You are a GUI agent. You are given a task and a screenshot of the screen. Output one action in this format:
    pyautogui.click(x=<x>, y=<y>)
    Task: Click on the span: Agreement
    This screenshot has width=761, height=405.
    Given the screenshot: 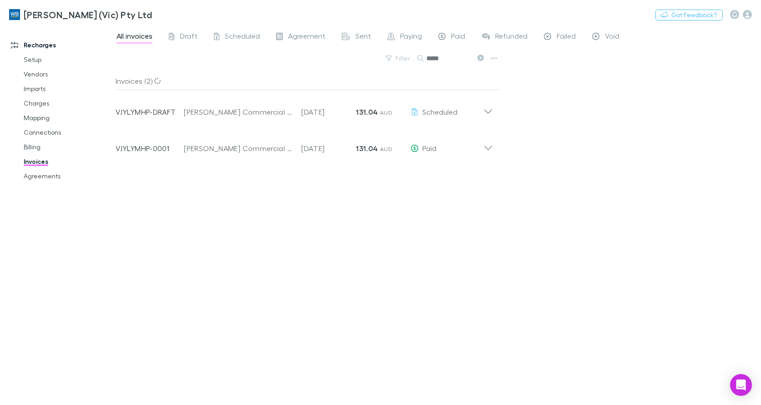 What is the action you would take?
    pyautogui.click(x=307, y=37)
    